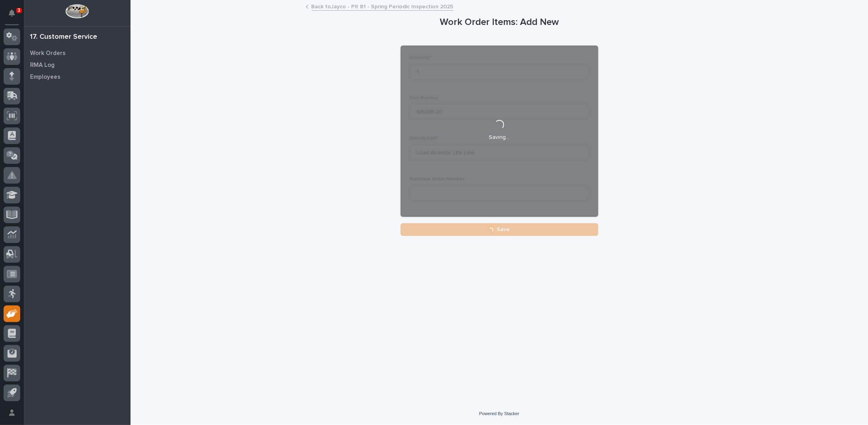 This screenshot has height=425, width=868. Describe the element at coordinates (499, 138) in the screenshot. I see `p: Saving…` at that location.